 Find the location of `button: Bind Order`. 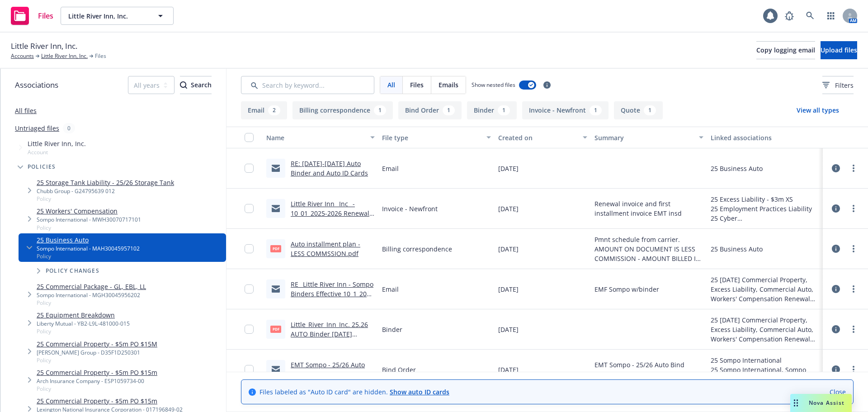

button: Bind Order is located at coordinates (430, 110).